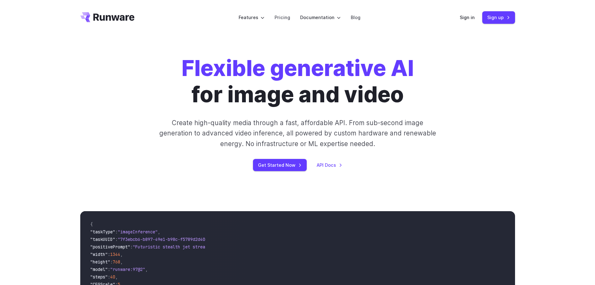 This screenshot has height=285, width=595. I want to click on span: "width", so click(99, 254).